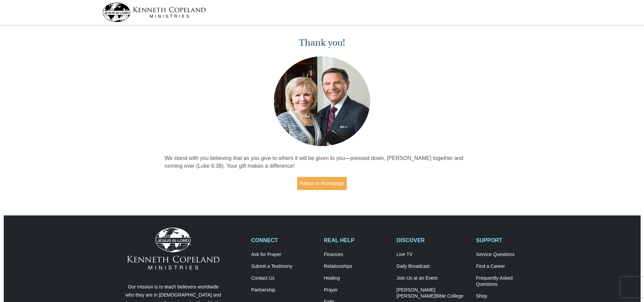  I want to click on a: Service Questions, so click(509, 255).